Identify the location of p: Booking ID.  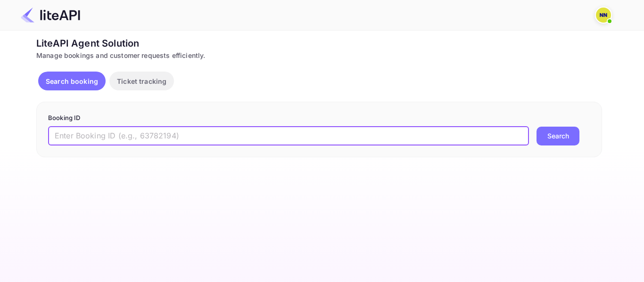
(319, 118).